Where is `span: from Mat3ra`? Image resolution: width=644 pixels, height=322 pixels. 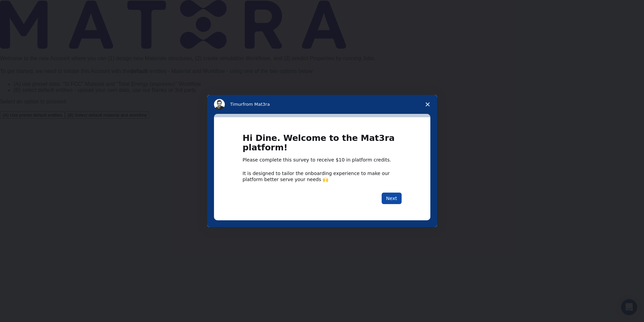 span: from Mat3ra is located at coordinates (256, 104).